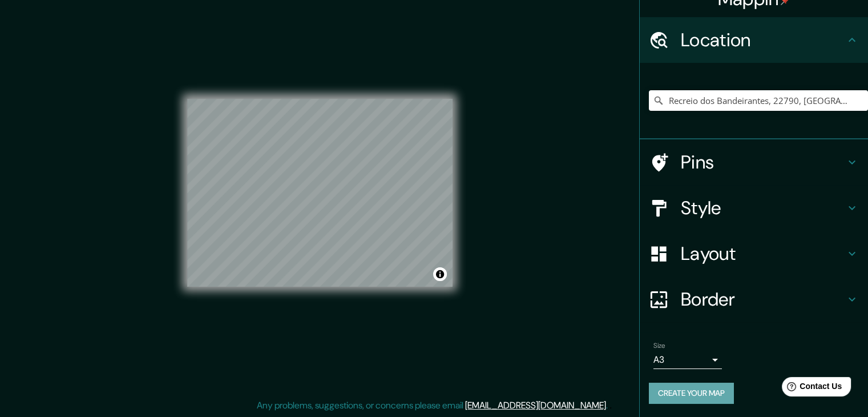  What do you see at coordinates (688, 360) in the screenshot?
I see `div: A3` at bounding box center [688, 360].